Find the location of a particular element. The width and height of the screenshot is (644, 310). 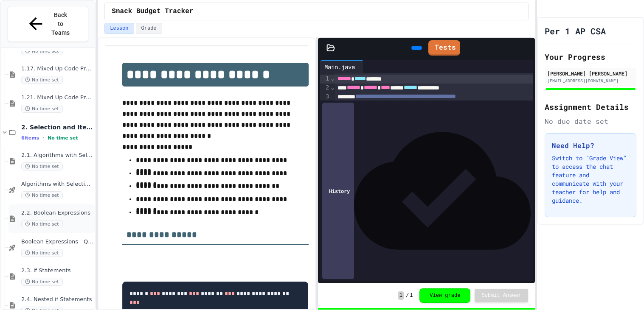

span: 2.2. Boolean Expressions is located at coordinates (57, 213).